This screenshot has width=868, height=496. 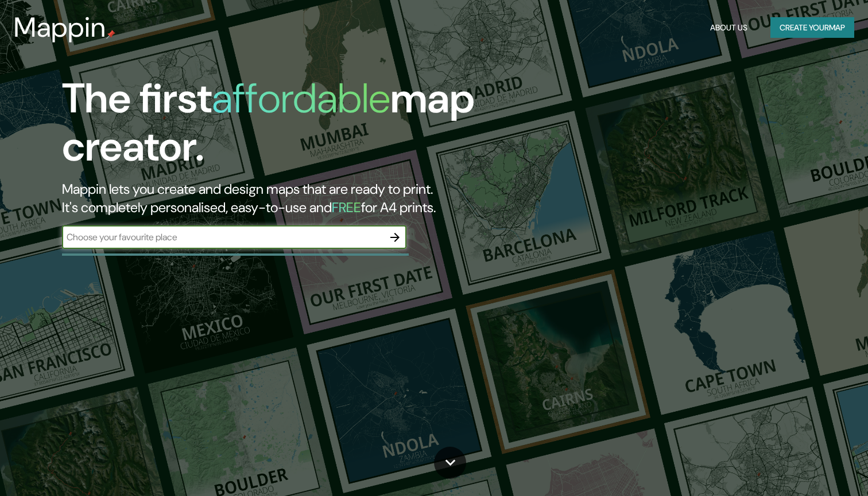 I want to click on img: mappin-pin, so click(x=111, y=34).